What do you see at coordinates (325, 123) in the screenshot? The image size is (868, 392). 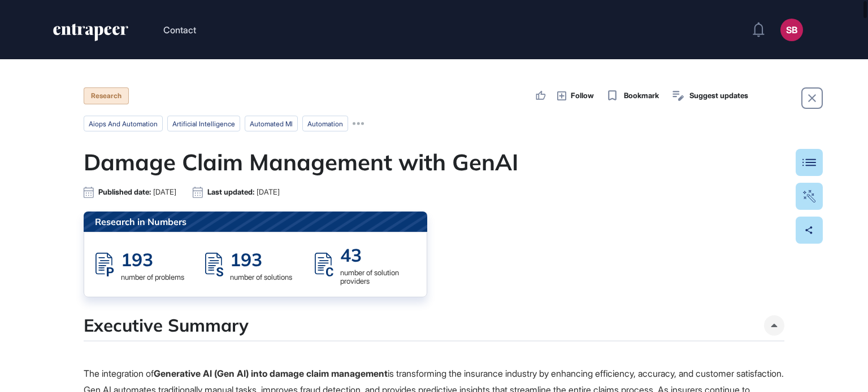 I see `li: automation` at bounding box center [325, 123].